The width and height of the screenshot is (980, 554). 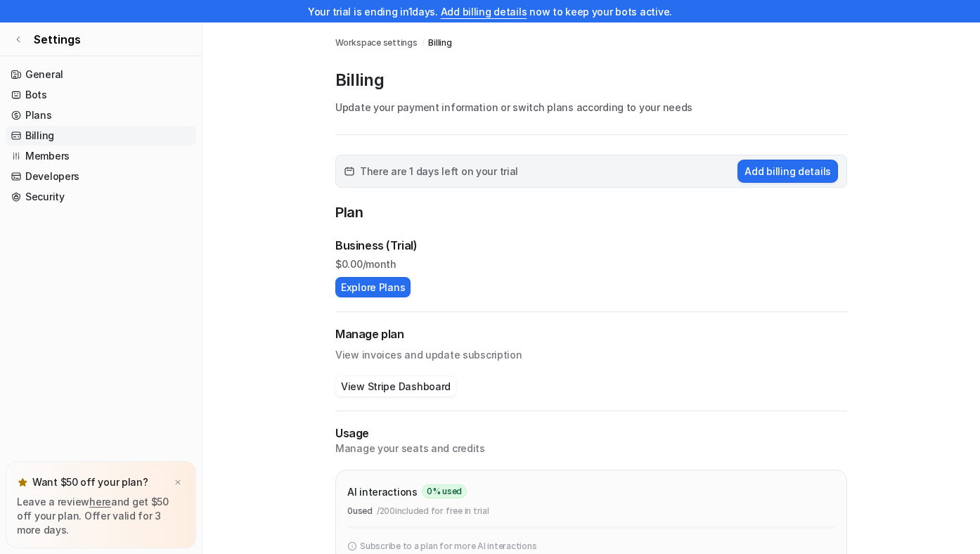 I want to click on p: Leave a review and get $50 off your plan. Offer valid for 3 more days., so click(x=101, y=516).